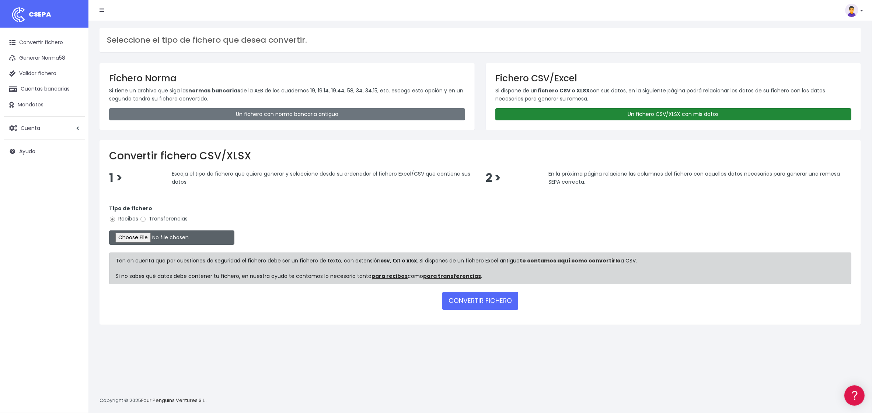  What do you see at coordinates (852, 10) in the screenshot?
I see `img: profile` at bounding box center [852, 10].